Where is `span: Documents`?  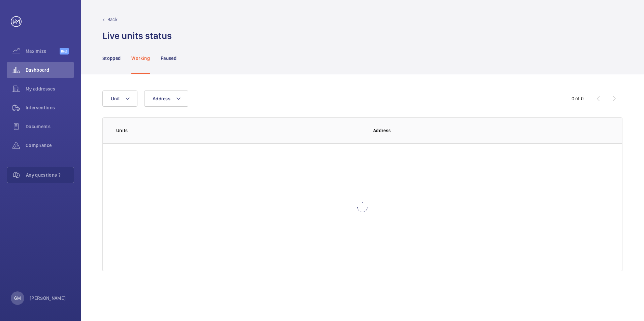
span: Documents is located at coordinates (50, 127).